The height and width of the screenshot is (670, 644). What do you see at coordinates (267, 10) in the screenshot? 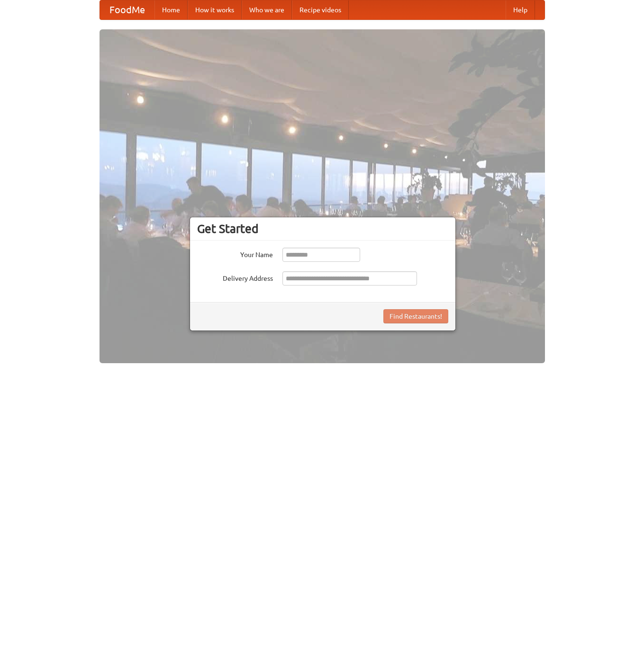
I see `a: Who we are` at bounding box center [267, 10].